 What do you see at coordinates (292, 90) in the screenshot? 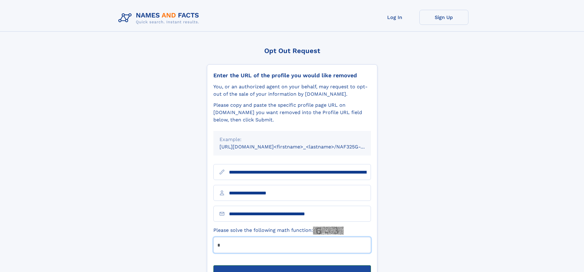
I see `div: You, or an authorized agent on your behalf, may request to opt-out of the sale of your informatio...` at bounding box center [292, 90].